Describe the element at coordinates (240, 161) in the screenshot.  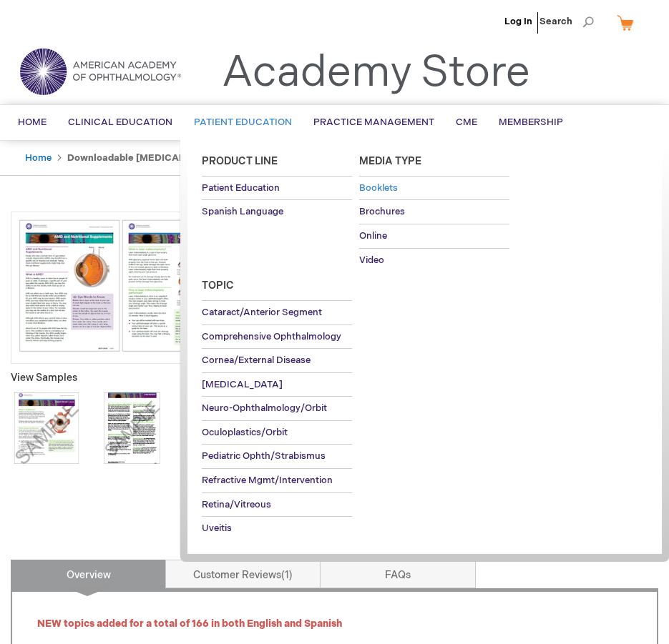
I see `span: Product Line` at that location.